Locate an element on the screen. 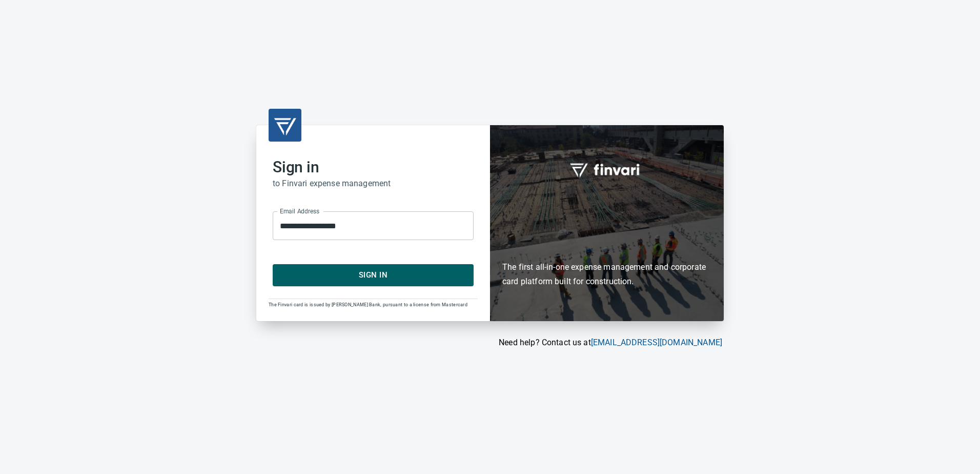 This screenshot has width=980, height=474. h6: The first all-in-one expense management and corporate card platform built for construction. is located at coordinates (607, 245).